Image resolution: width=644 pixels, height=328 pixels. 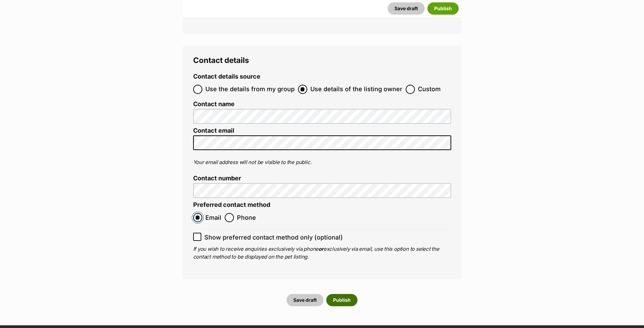 What do you see at coordinates (227, 76) in the screenshot?
I see `label: Contact details source` at bounding box center [227, 76].